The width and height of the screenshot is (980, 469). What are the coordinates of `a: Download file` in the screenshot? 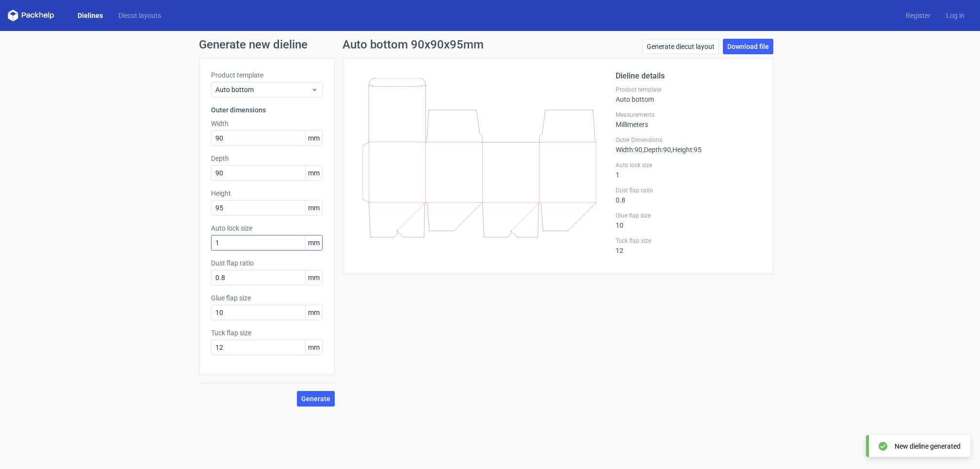 It's located at (748, 46).